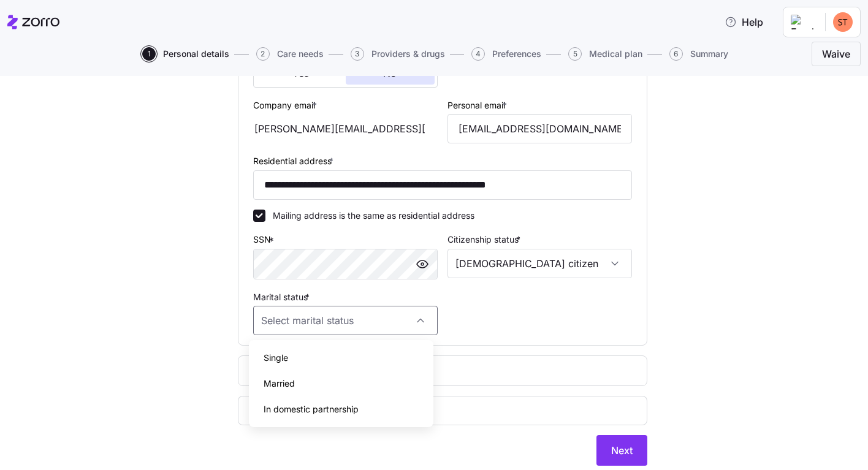 This screenshot has height=470, width=868. I want to click on span: Yes, so click(300, 73).